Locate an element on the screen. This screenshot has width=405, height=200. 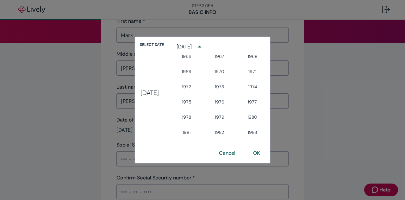
button: Cancel is located at coordinates (227, 153).